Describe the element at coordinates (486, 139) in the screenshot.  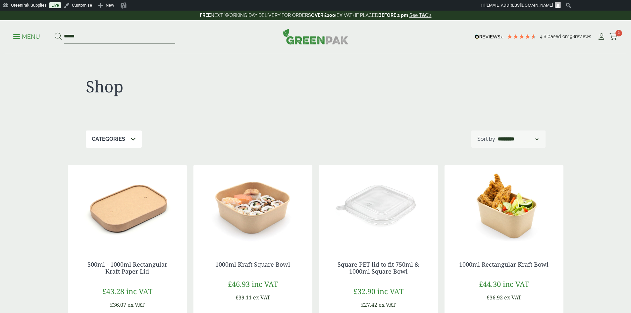
I see `p: Sort by` at that location.